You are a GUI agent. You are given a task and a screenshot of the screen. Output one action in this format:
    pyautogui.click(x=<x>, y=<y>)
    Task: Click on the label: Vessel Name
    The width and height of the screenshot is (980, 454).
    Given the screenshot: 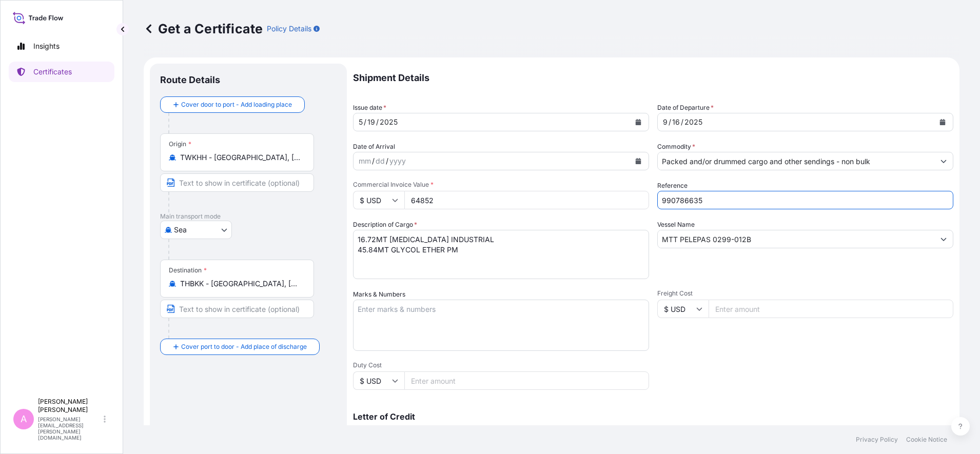 What is the action you would take?
    pyautogui.click(x=676, y=224)
    